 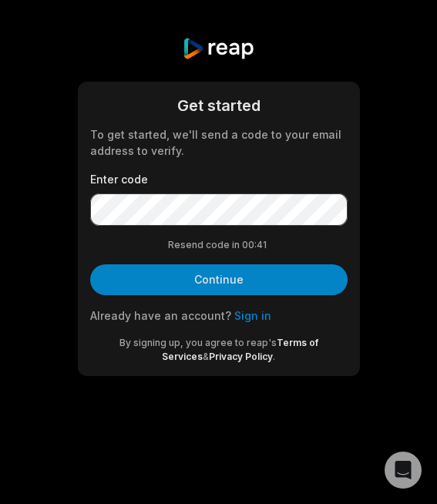 What do you see at coordinates (240, 356) in the screenshot?
I see `a: Privacy Policy` at bounding box center [240, 356].